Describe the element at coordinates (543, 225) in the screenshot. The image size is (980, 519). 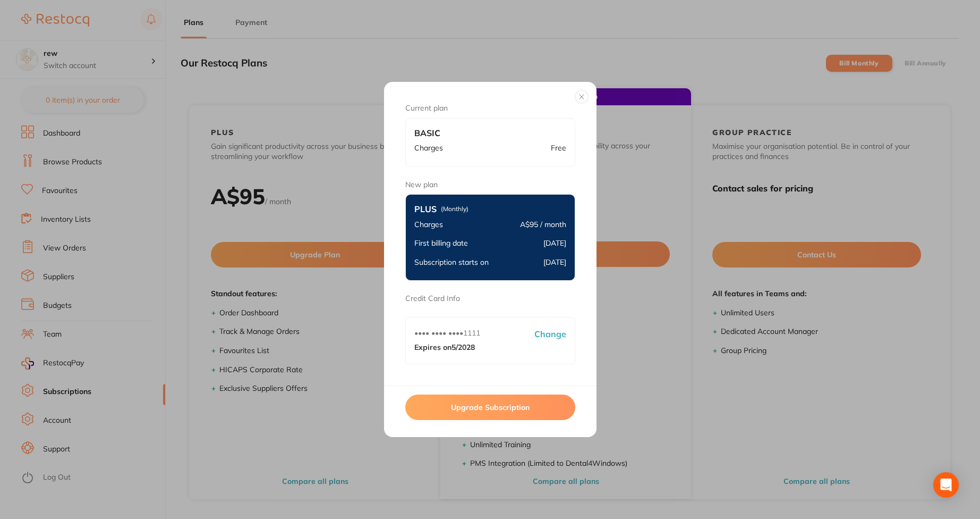
I see `p: A$95 / month` at that location.